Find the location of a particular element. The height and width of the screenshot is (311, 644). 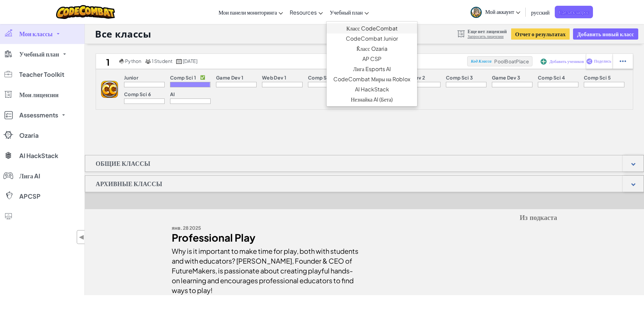

h1: Все классы is located at coordinates (123, 34).